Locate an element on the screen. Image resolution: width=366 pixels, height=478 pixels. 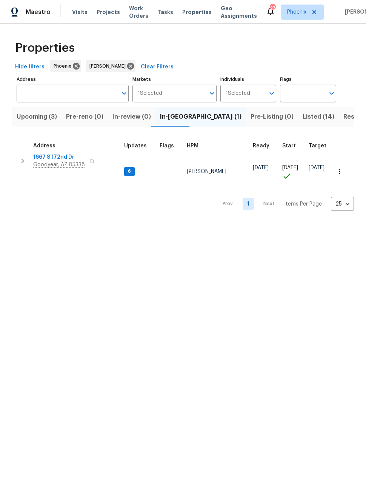
span: Maestro is located at coordinates (38, 12).